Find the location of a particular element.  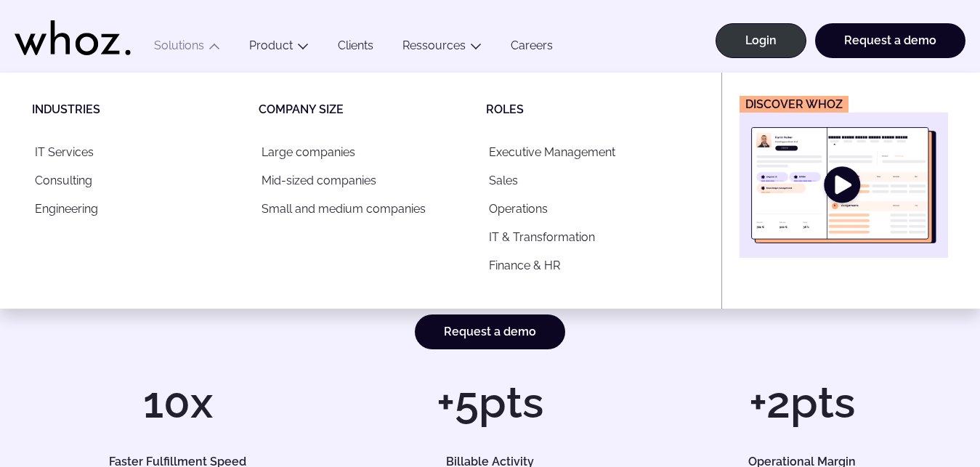

a: Finance & HR is located at coordinates (591, 265).